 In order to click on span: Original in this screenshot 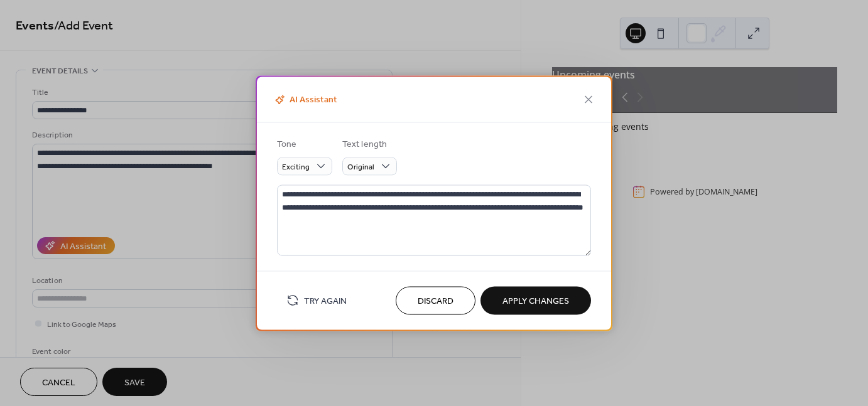, I will do `click(360, 167)`.